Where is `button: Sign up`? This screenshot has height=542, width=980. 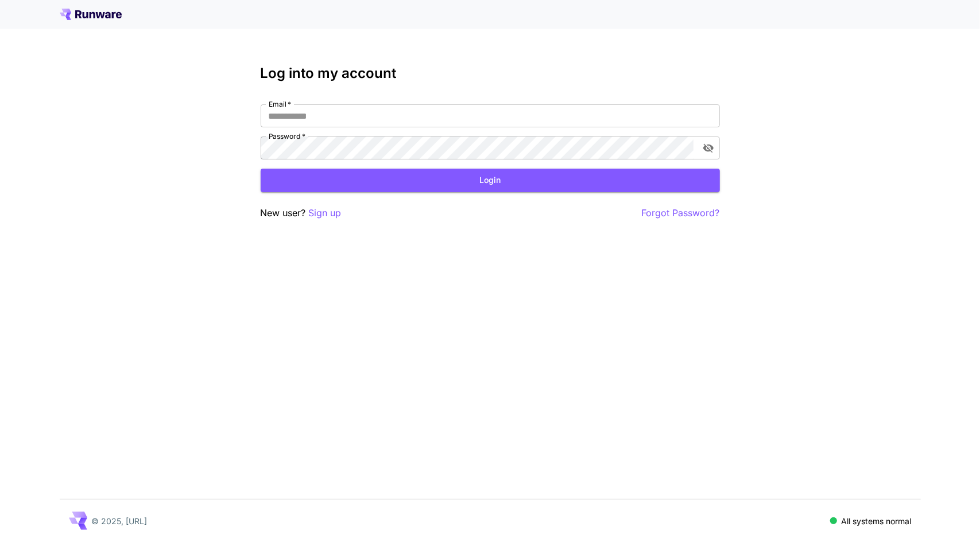
button: Sign up is located at coordinates (324, 213).